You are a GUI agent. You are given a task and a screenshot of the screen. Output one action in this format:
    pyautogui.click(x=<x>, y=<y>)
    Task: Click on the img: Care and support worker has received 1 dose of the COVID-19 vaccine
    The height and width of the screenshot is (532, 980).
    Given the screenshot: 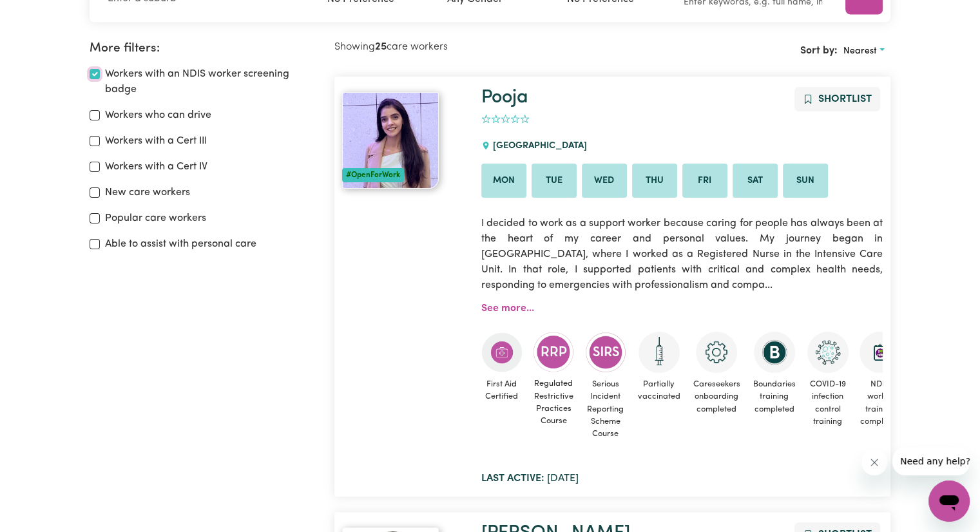 What is the action you would take?
    pyautogui.click(x=659, y=352)
    